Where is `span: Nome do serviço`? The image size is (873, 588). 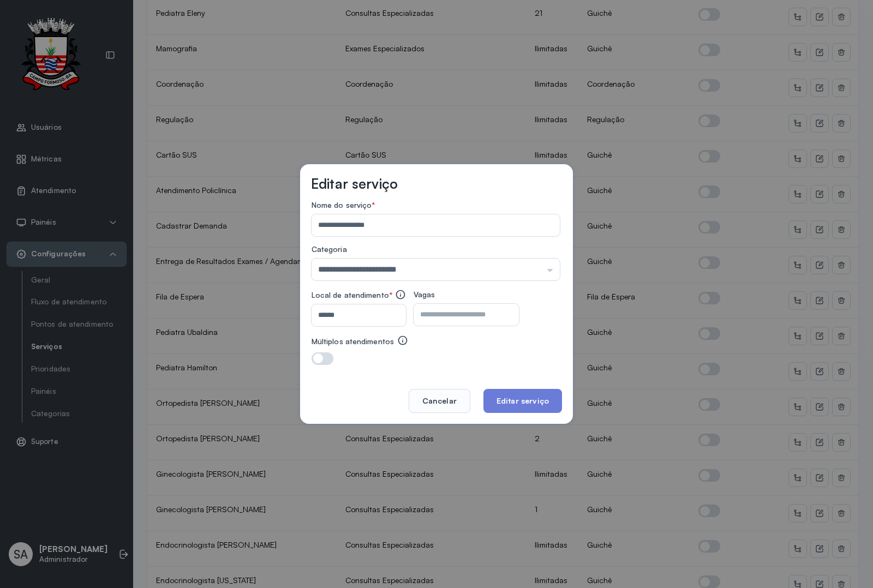
span: Nome do serviço is located at coordinates (341, 204).